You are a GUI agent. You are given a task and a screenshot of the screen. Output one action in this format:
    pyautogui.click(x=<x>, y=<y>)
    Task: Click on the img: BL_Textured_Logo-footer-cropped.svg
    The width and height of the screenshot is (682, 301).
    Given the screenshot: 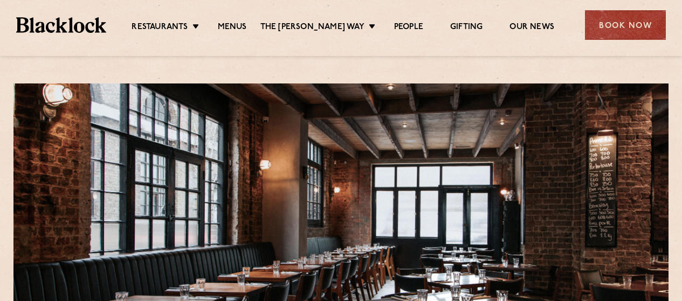 What is the action you would take?
    pyautogui.click(x=61, y=25)
    